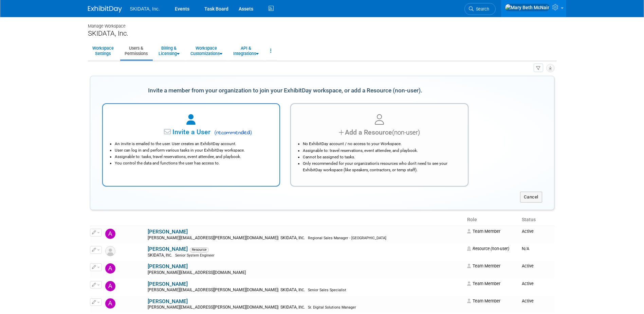  Describe the element at coordinates (481, 9) in the screenshot. I see `span: Search` at that location.